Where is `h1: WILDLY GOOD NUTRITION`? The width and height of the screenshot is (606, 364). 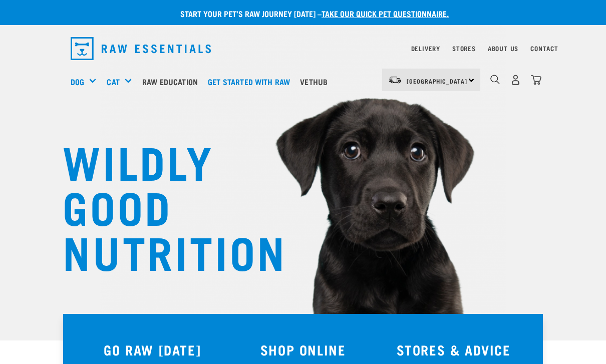 h1: WILDLY GOOD NUTRITION is located at coordinates (163, 205).